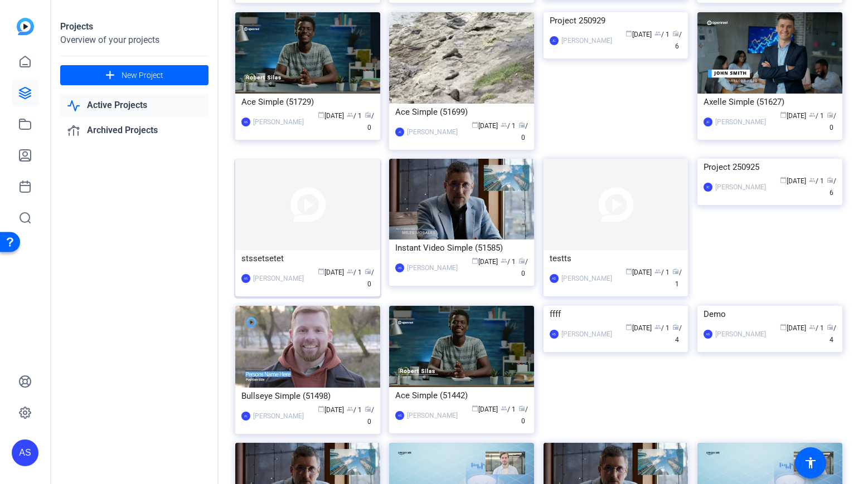 Image resolution: width=868 pixels, height=484 pixels. I want to click on span: New Project, so click(142, 75).